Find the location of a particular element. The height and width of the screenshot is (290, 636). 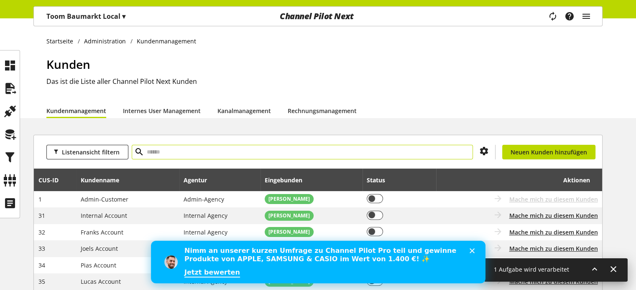

span: 1 is located at coordinates (40, 199).